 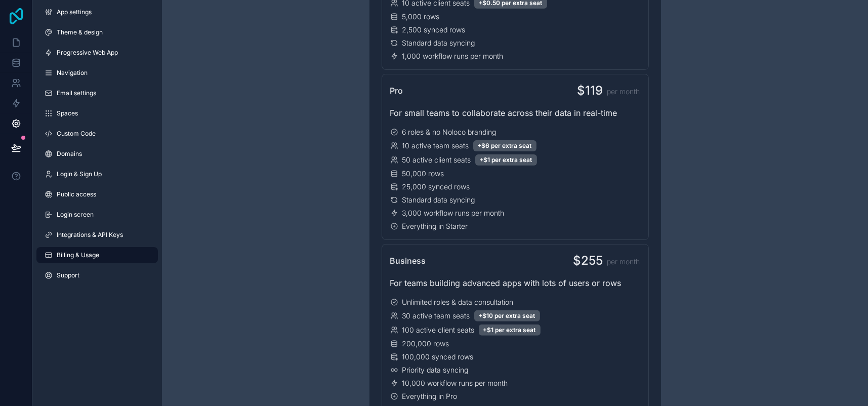 What do you see at coordinates (515, 113) in the screenshot?
I see `div: For small teams to collaborate across their data in real-time` at bounding box center [515, 113].